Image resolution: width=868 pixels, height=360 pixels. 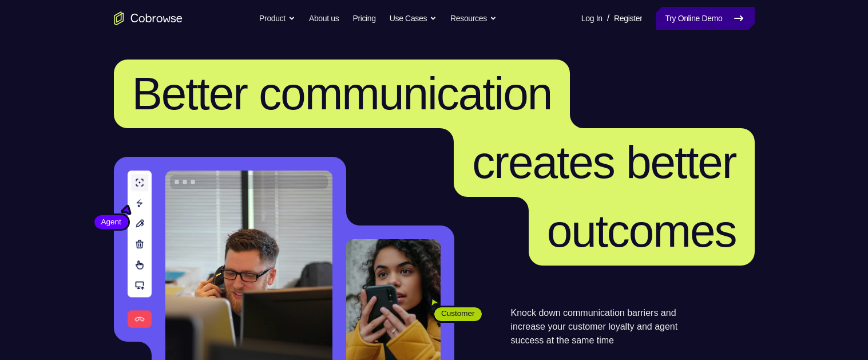 I want to click on p: Knock down communication barriers and increase your customer loyalty and agent success at the sam..., so click(x=604, y=327).